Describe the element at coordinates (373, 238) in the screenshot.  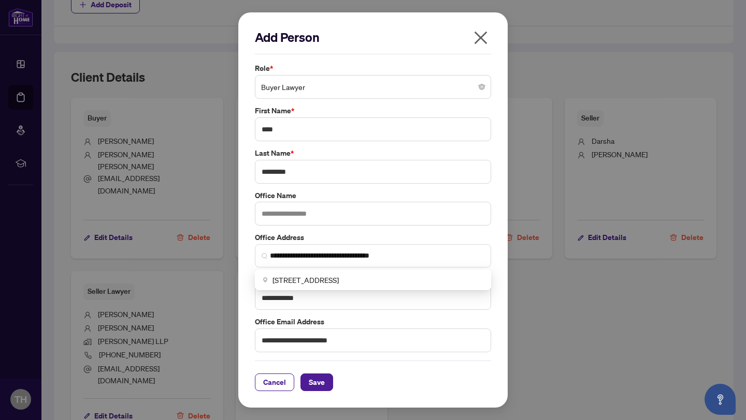
I see `label: Office Address` at that location.